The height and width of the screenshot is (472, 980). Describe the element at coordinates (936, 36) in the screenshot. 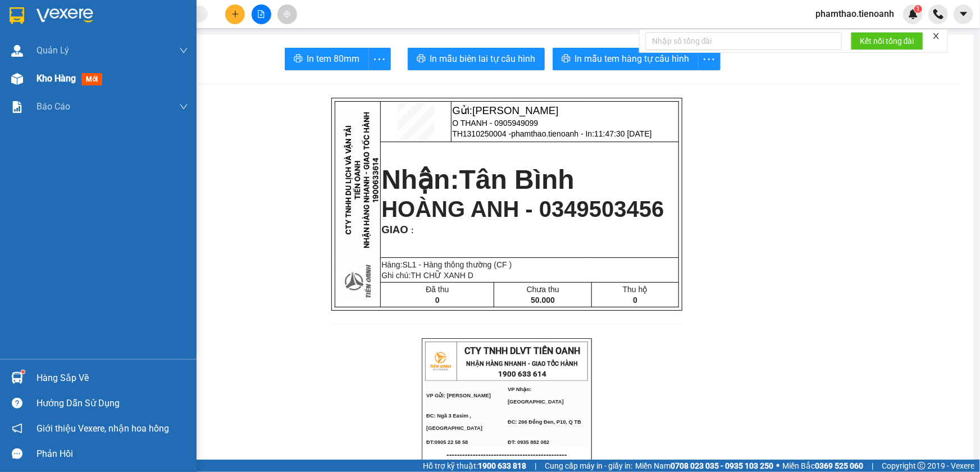

I see `span: close` at that location.